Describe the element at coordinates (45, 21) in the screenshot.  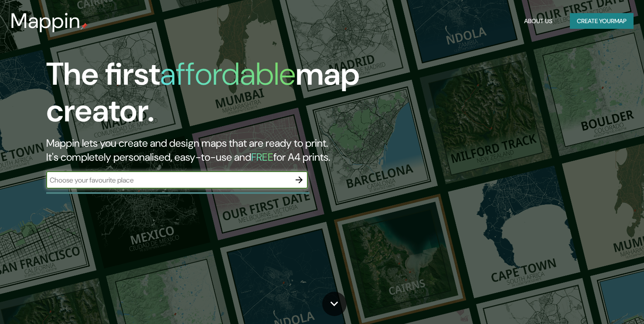
I see `h3: Mappin` at that location.